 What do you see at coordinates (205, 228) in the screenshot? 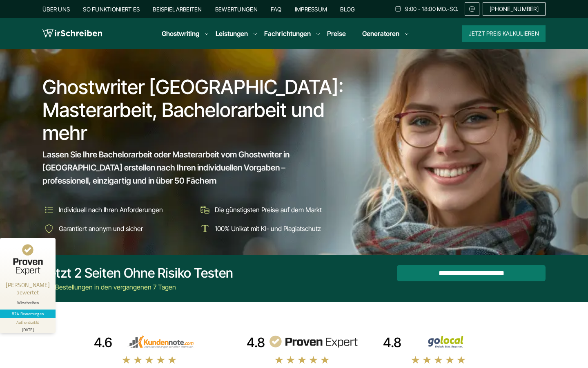
I see `img: 100% Unikat mit KI- und Plagiatschutz` at bounding box center [205, 228].